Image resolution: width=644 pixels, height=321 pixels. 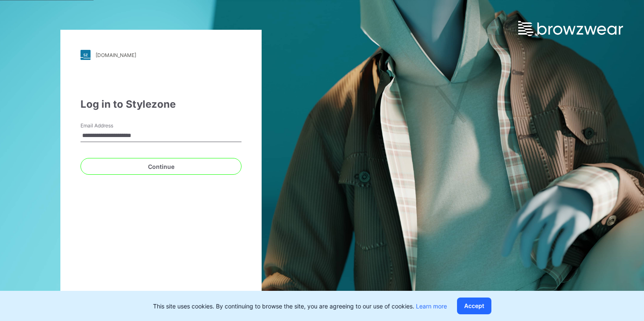 What do you see at coordinates (110, 125) in the screenshot?
I see `label: Email Address` at bounding box center [110, 125].